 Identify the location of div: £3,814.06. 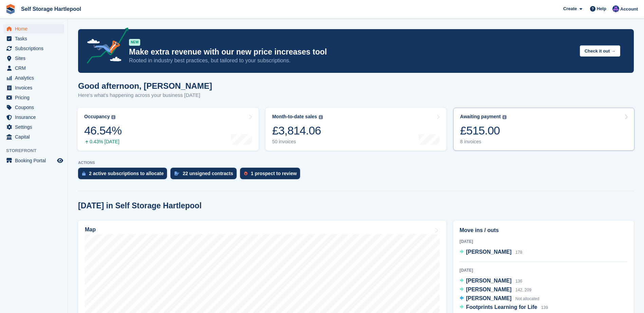
(297, 131).